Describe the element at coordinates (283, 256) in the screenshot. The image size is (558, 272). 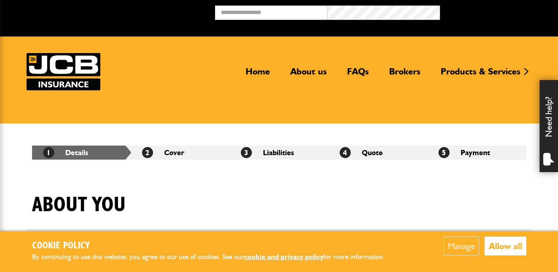
I see `a: cookie and privacy policy` at that location.